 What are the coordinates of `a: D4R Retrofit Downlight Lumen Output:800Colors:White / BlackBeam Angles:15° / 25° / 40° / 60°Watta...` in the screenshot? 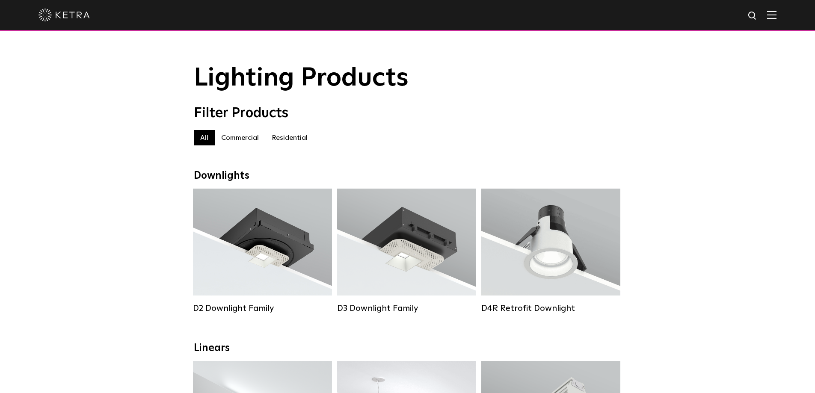 It's located at (551, 251).